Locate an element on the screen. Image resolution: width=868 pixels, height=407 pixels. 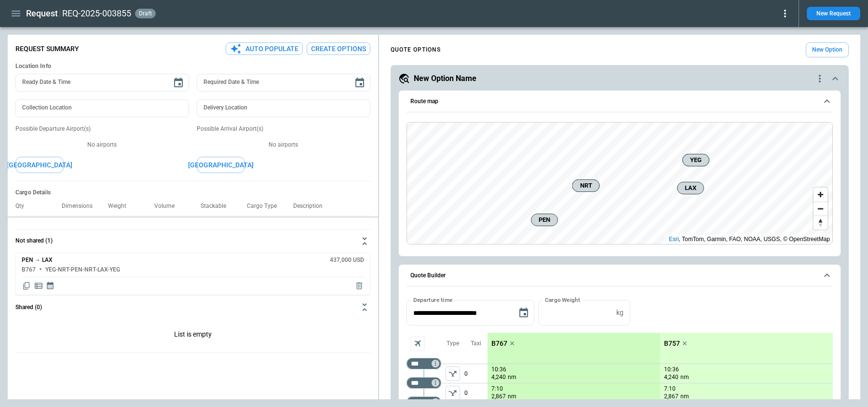
button: Zoom out is located at coordinates (821, 208).